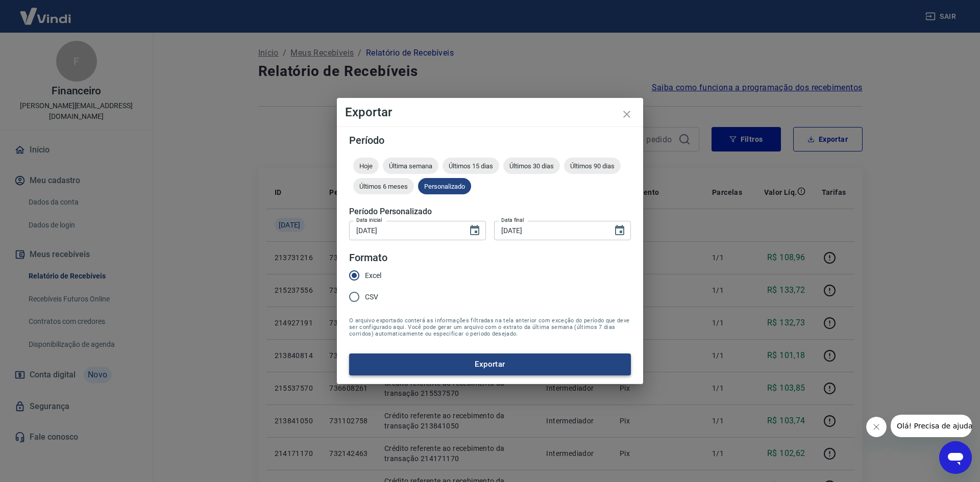 The width and height of the screenshot is (980, 482). What do you see at coordinates (532, 166) in the screenshot?
I see `span: Últimos 30 dias` at bounding box center [532, 166].